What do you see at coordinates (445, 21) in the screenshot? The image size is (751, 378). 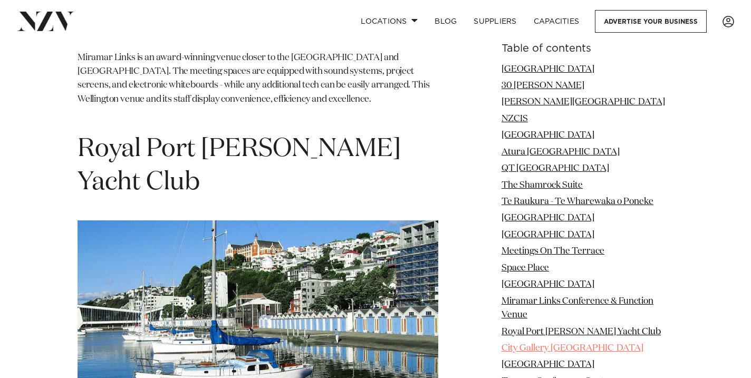 I see `a: BLOG` at bounding box center [445, 21].